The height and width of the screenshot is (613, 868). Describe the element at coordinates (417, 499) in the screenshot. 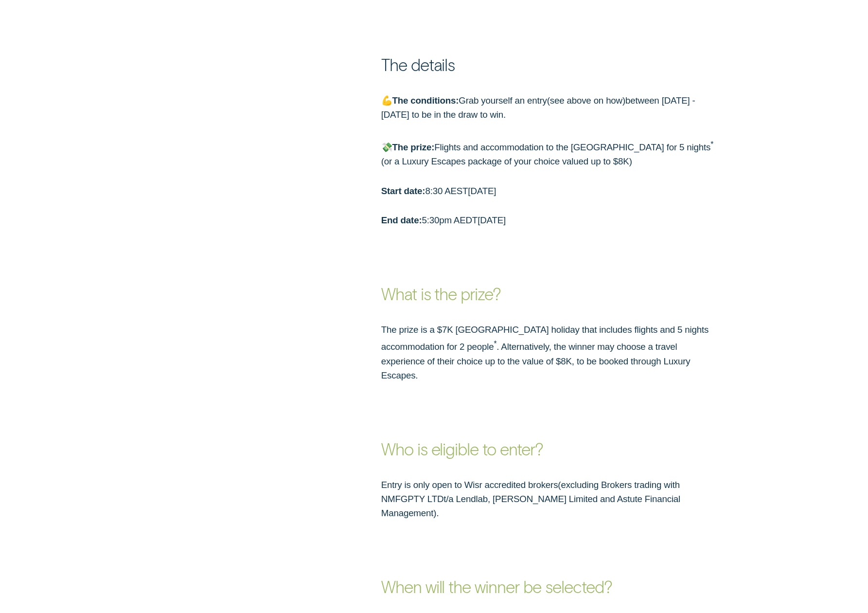

I see `span: PTY` at that location.